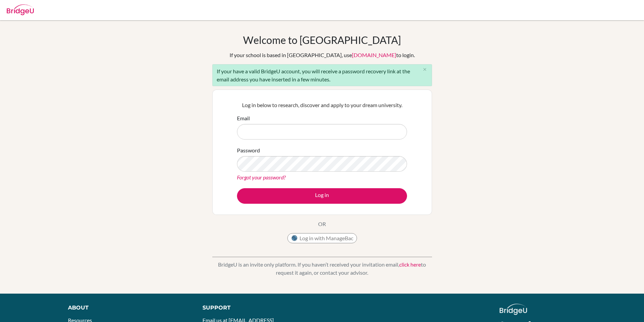 This screenshot has width=644, height=322. I want to click on a: Forgot your password?, so click(261, 177).